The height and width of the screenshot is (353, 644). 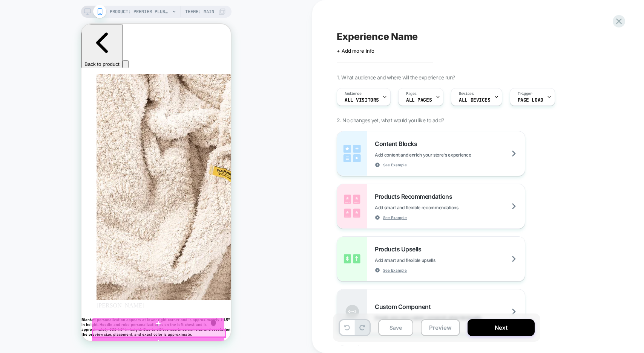 What do you see at coordinates (531, 100) in the screenshot?
I see `span: Page Load` at bounding box center [531, 100].